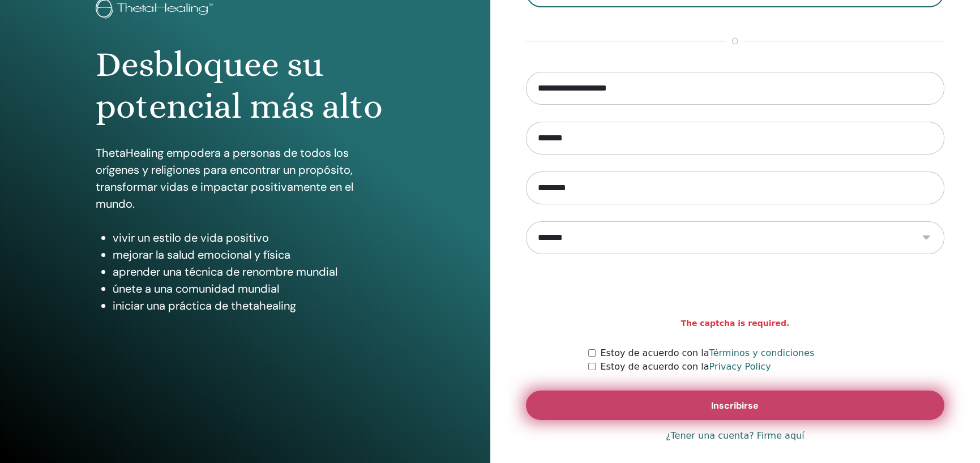  Describe the element at coordinates (244, 178) in the screenshot. I see `p: ThetaHealing empodera a personas de todos los orígenes y religiones para encontrar un propósito, ...` at that location.